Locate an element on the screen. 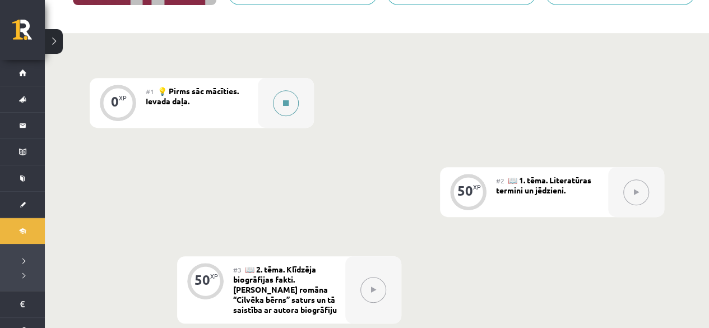 Image resolution: width=709 pixels, height=328 pixels. a: Rīgas 1. Tālmācības vidusskola is located at coordinates (29, 34).